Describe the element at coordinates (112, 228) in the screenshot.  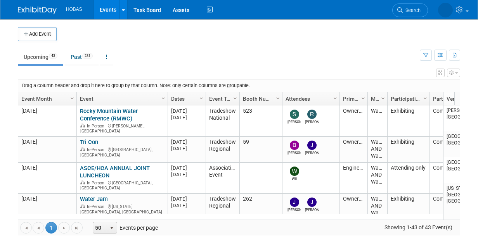
I see `span: select` at that location.